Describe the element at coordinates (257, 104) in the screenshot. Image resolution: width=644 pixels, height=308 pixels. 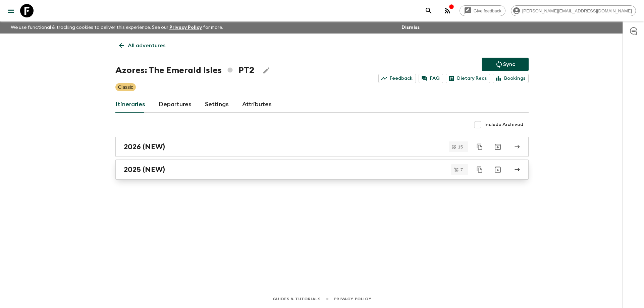
I see `a: Attributes` at that location.